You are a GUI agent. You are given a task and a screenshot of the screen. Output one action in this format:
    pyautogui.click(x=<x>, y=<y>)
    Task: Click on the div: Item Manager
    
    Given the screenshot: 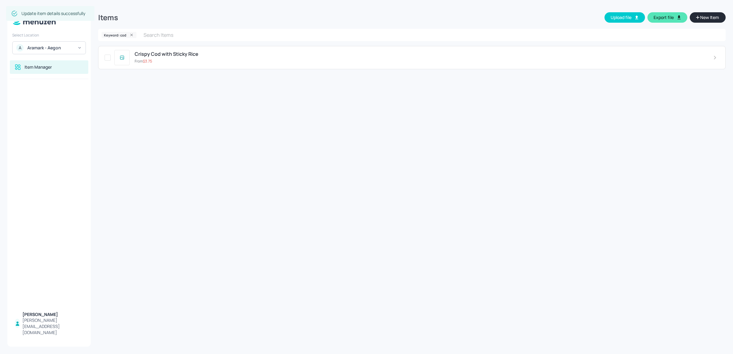 What is the action you would take?
    pyautogui.click(x=38, y=67)
    